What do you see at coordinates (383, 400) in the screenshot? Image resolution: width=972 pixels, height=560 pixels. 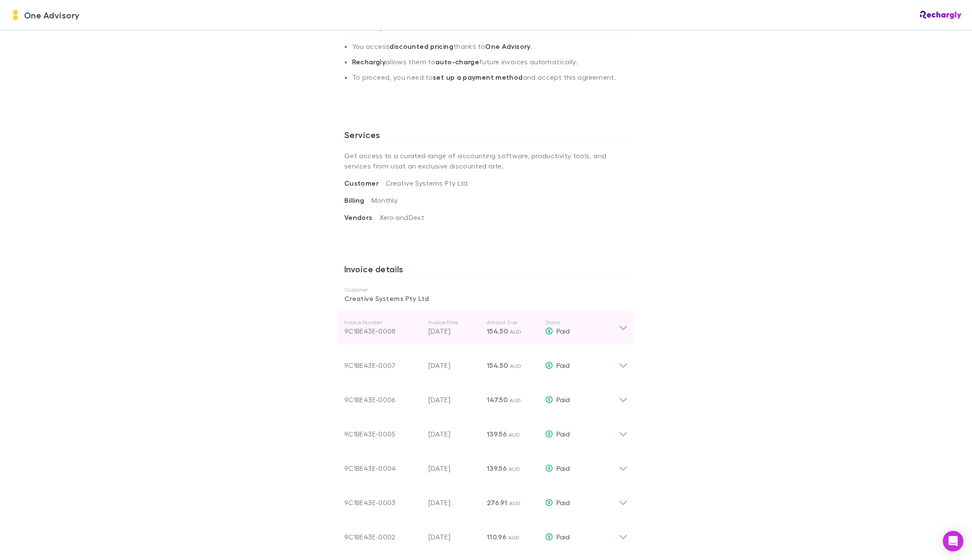 I see `div: 9C1BE43E-0006` at bounding box center [383, 400].